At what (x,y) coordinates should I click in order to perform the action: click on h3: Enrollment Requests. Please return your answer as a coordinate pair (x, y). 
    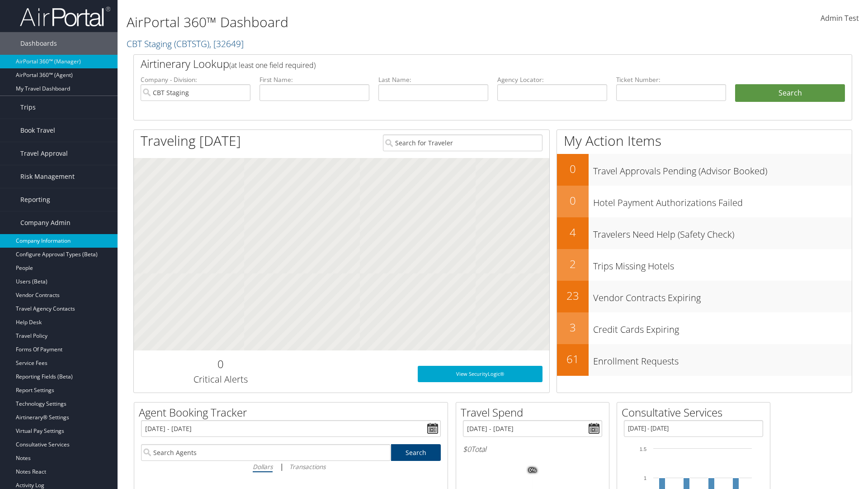
    Looking at the image, I should click on (723, 359).